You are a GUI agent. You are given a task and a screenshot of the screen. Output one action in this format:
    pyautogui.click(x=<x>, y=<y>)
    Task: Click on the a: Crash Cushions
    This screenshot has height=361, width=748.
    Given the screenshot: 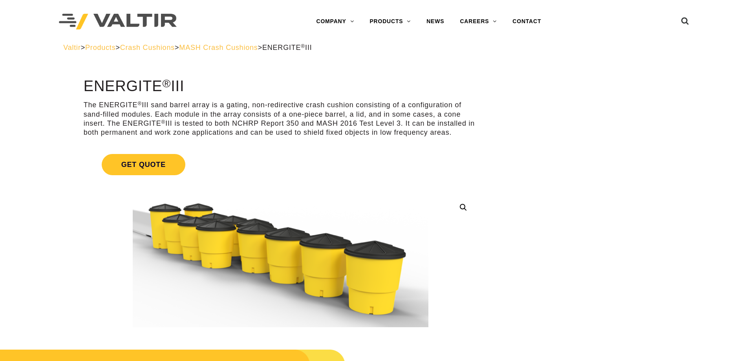 What is the action you would take?
    pyautogui.click(x=147, y=48)
    